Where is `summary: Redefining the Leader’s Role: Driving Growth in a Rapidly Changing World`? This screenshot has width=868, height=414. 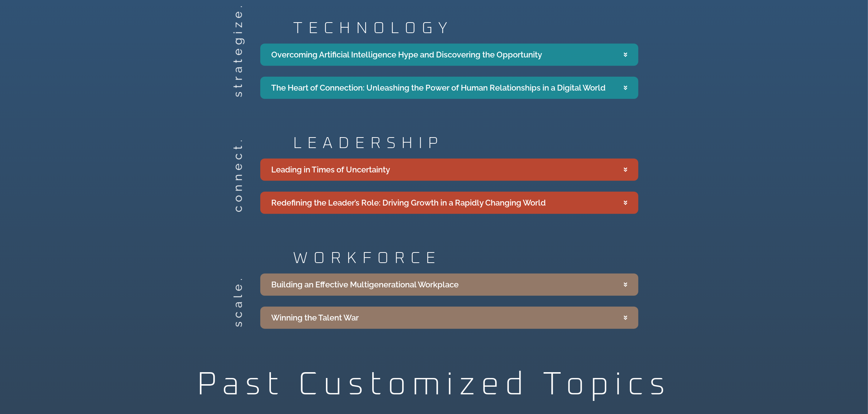
summary: Redefining the Leader’s Role: Driving Growth in a Rapidly Changing World is located at coordinates (449, 203).